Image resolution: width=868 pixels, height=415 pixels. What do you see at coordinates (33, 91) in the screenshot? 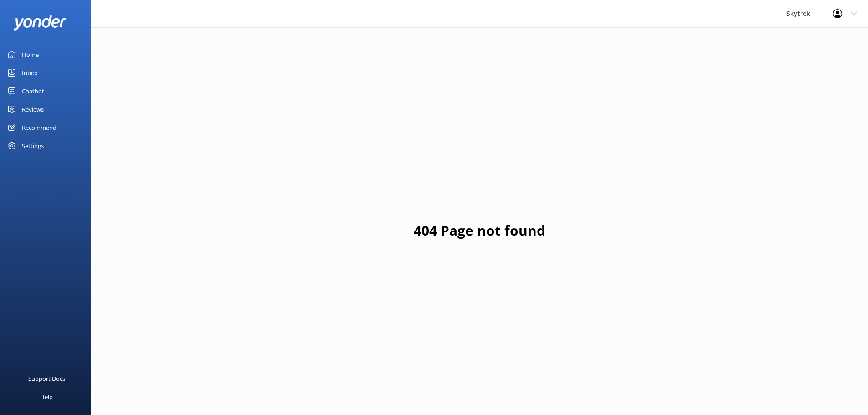
I see `div: Chatbot` at bounding box center [33, 91].